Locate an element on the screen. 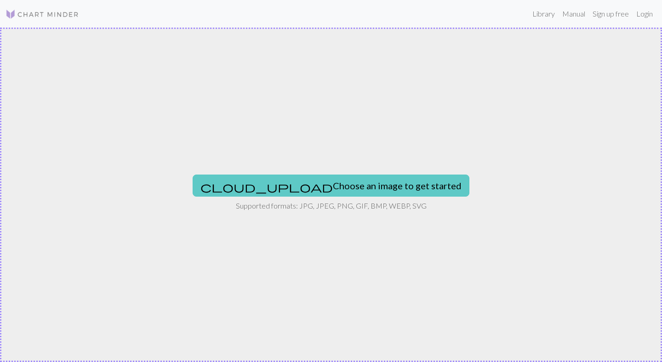  a: Library is located at coordinates (544, 14).